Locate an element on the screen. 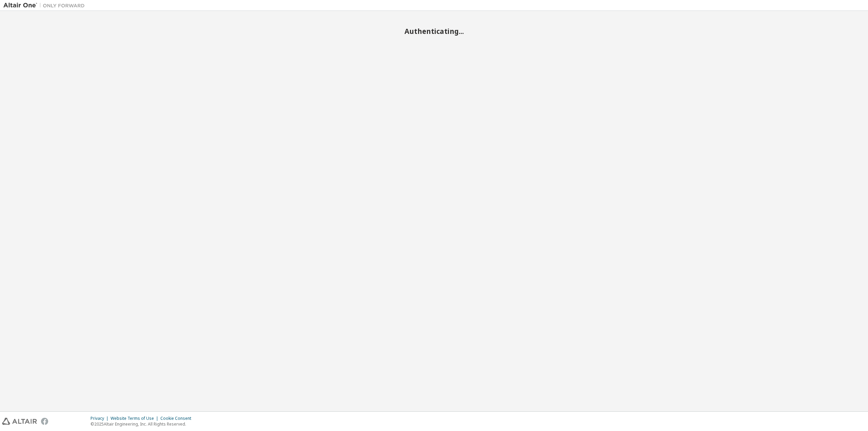  div: Cookie Consent is located at coordinates (177, 418).